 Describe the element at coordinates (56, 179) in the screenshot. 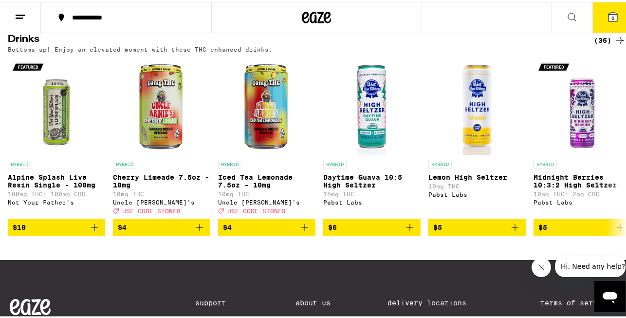

I see `p: Alpine Splash Live Resin Single - 100mg` at that location.